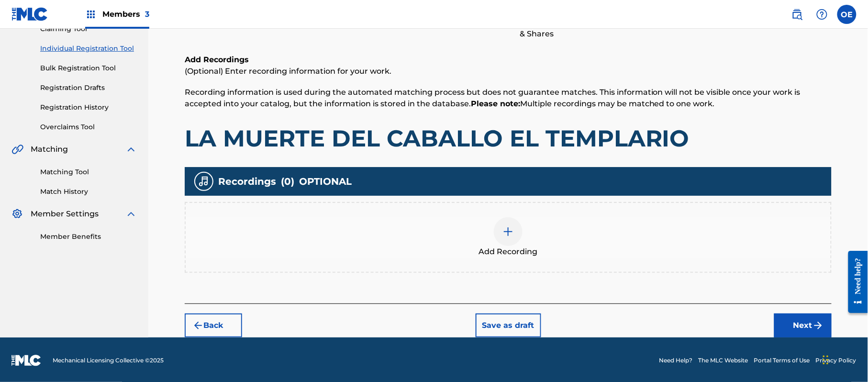 The image size is (868, 382). What do you see at coordinates (89, 127) in the screenshot?
I see `a: Overclaims Tool` at bounding box center [89, 127].